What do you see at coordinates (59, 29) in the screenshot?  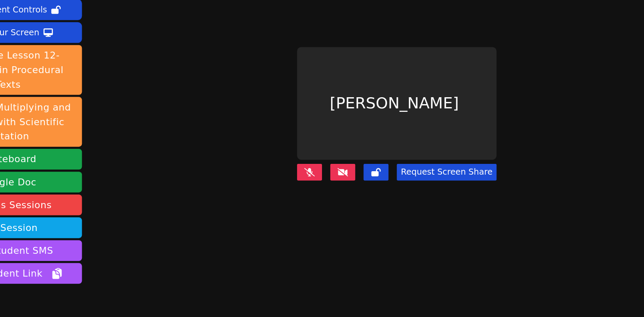 I see `div: Lock Student Controls` at bounding box center [59, 29].